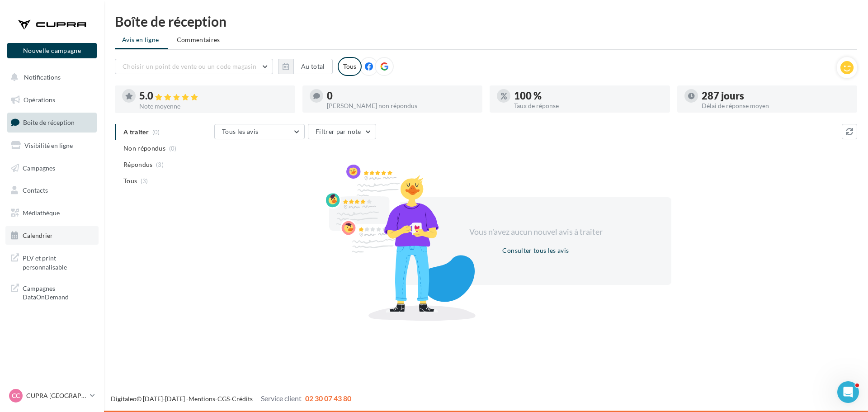  I want to click on span: CC, so click(16, 396).